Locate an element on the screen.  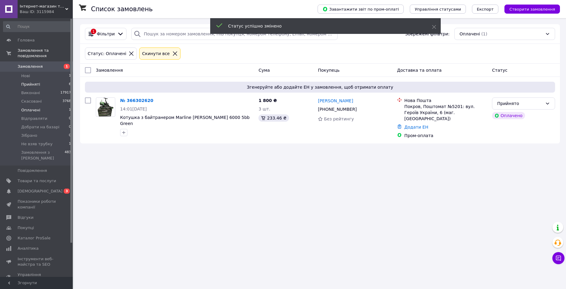
span: (1) is located at coordinates (484, 34).